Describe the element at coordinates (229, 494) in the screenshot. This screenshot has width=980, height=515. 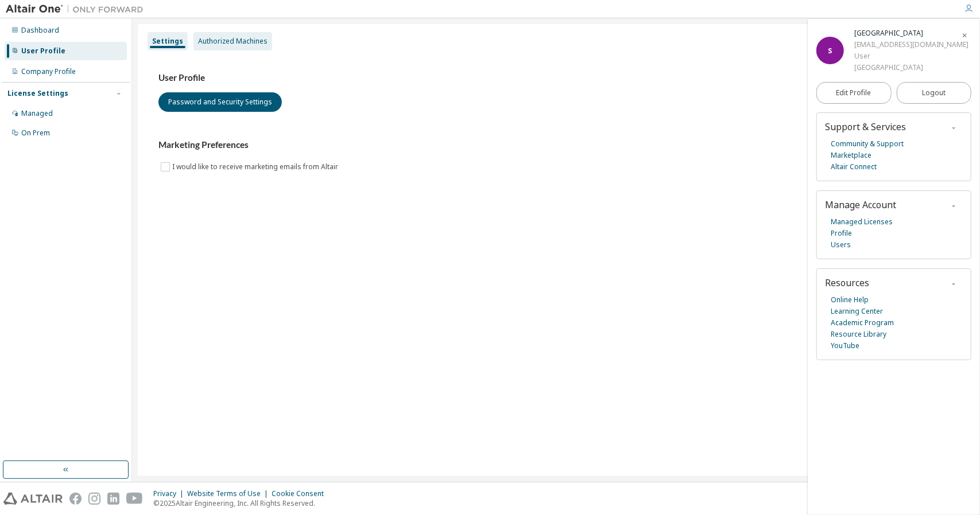
I see `div: Website Terms of Use` at that location.